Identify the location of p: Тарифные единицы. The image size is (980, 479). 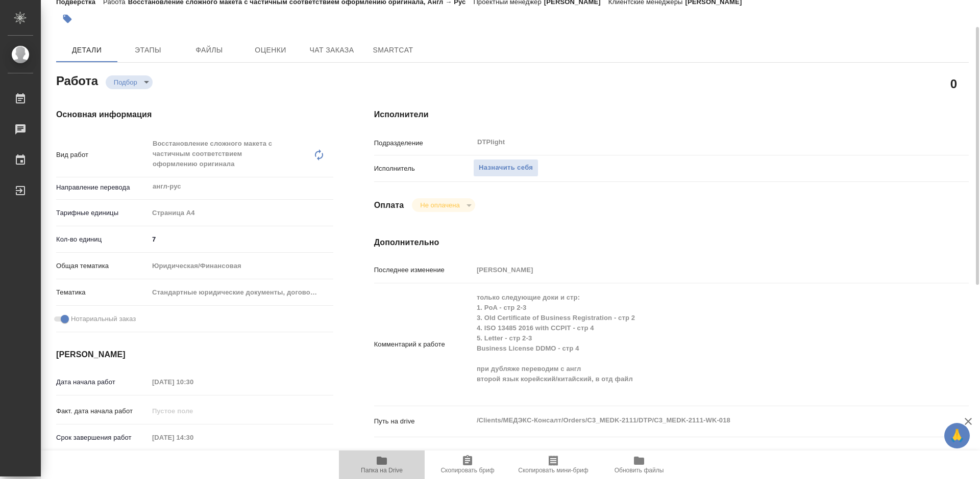
(102, 213).